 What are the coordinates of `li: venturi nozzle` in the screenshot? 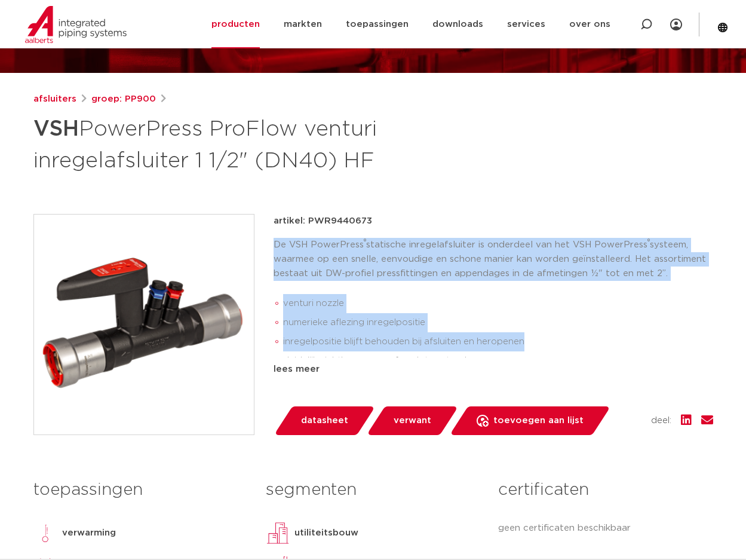 It's located at (498, 304).